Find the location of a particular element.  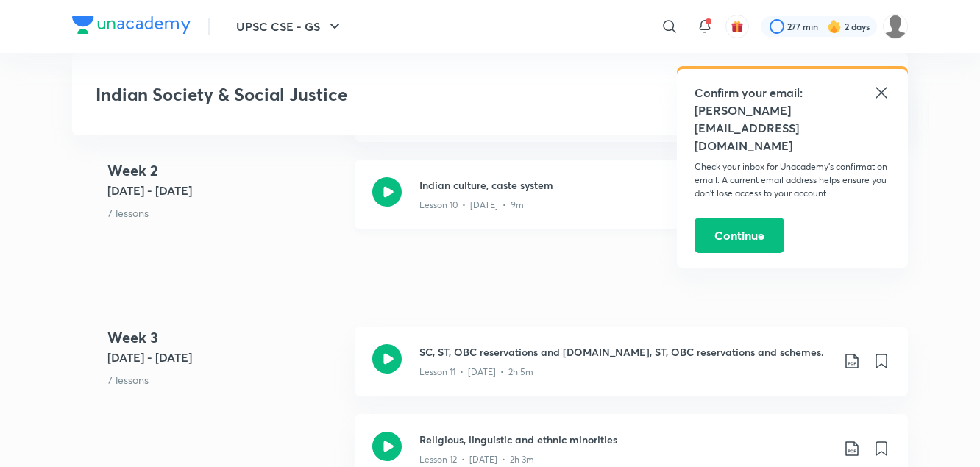

h3: Indian Society & Social Justice is located at coordinates (383, 94).